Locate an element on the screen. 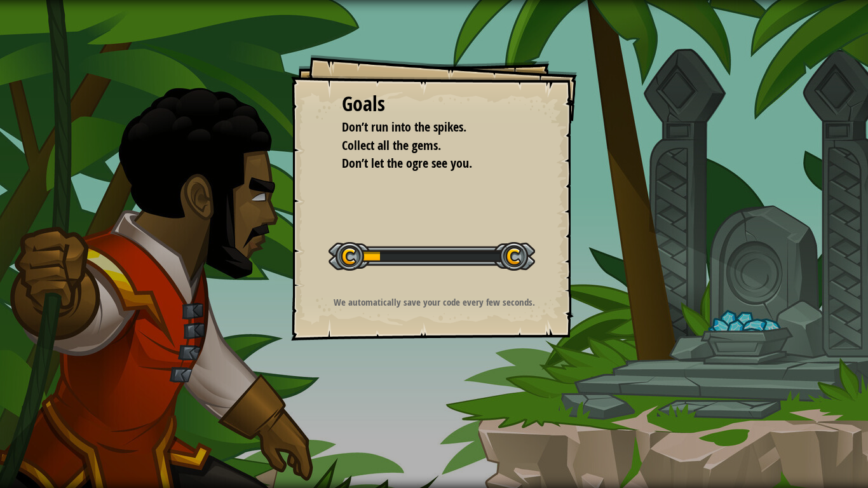 The image size is (868, 488). span: Collect all the gems. is located at coordinates (391, 145).